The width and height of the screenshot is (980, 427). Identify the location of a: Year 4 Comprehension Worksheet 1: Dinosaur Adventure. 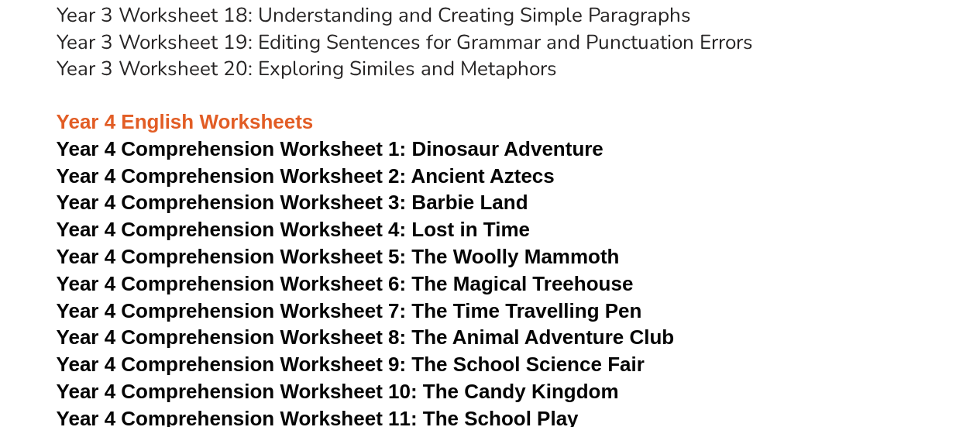
(330, 149).